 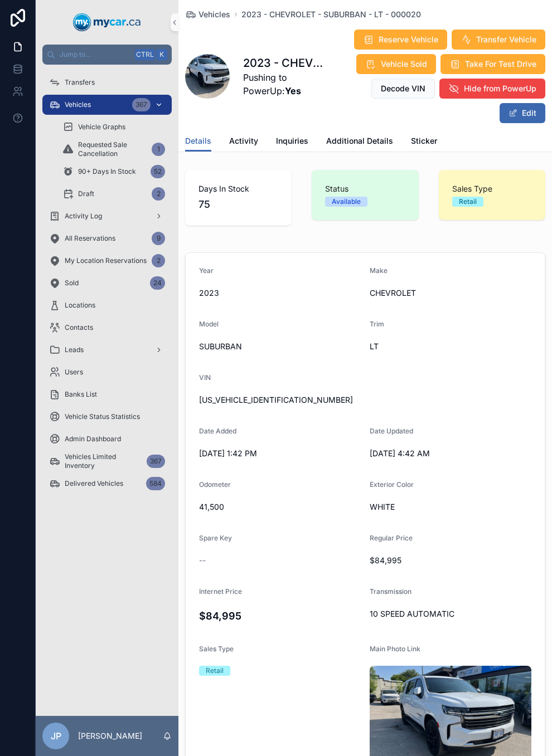 I want to click on span: 10 SPEED AUTOMATIC, so click(x=451, y=614).